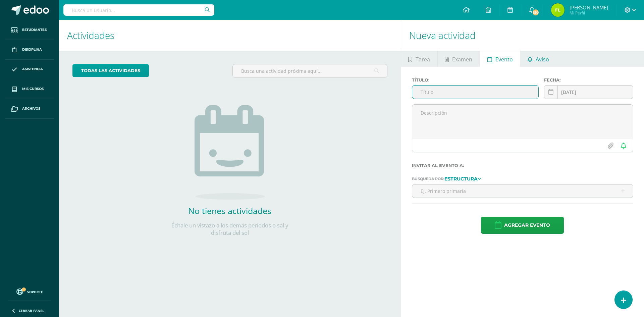 This screenshot has width=644, height=317. Describe the element at coordinates (30, 70) in the screenshot. I see `a: Asistencia` at that location.